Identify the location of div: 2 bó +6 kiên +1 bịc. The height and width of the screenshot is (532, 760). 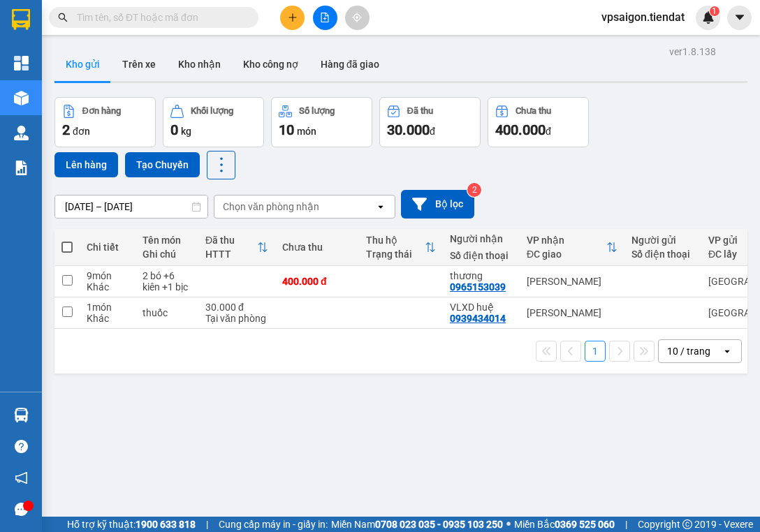
(167, 282).